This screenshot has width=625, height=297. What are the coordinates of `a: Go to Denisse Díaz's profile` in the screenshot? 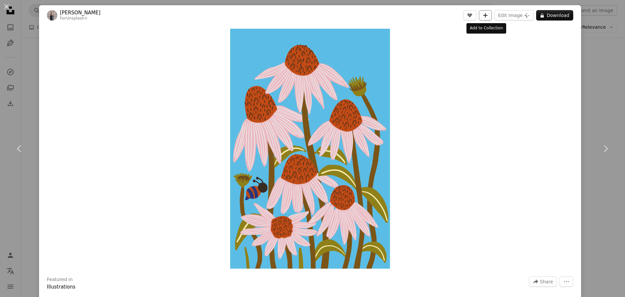 It's located at (52, 15).